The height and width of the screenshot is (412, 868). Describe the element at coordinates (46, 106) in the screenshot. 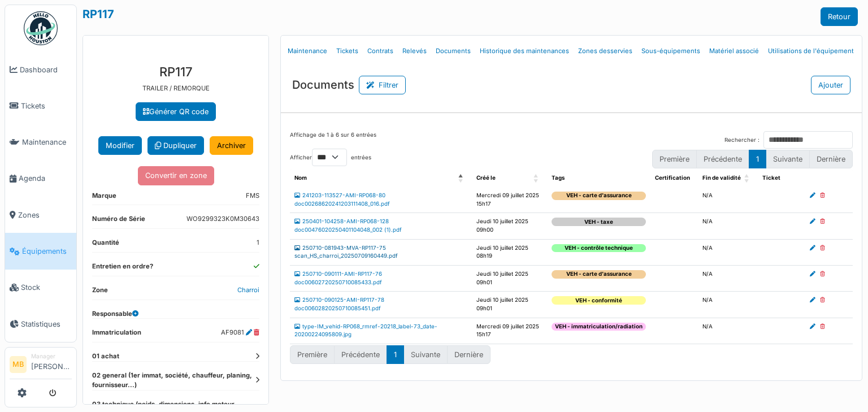

I see `span: Tickets` at that location.